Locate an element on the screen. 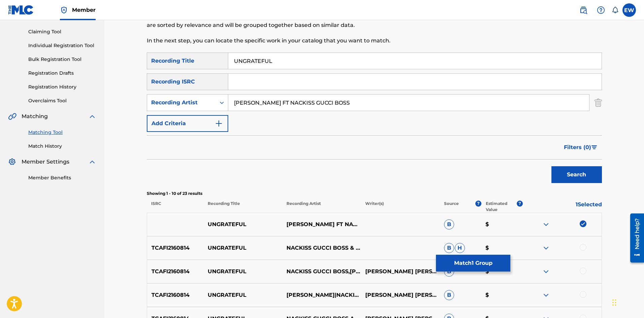 This screenshot has width=644, height=318. a: Claiming Tool is located at coordinates (62, 32).